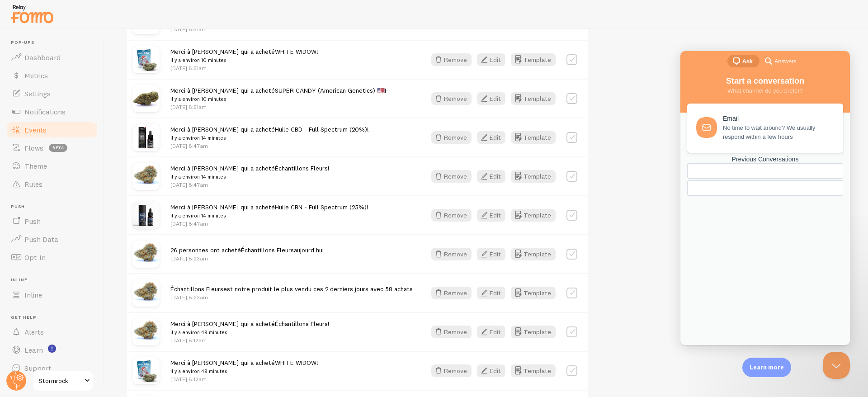 This screenshot has height=397, width=868. Describe the element at coordinates (84, 30) in the screenshot. I see `span: Start a conversation` at that location.